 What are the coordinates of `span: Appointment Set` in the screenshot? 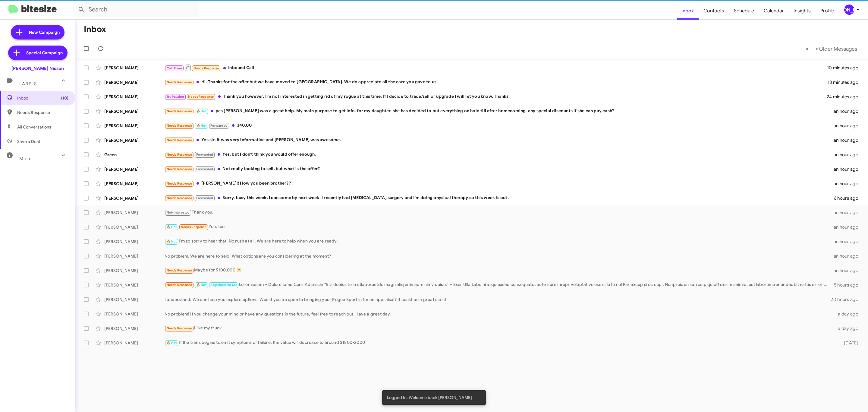 It's located at (224, 285).